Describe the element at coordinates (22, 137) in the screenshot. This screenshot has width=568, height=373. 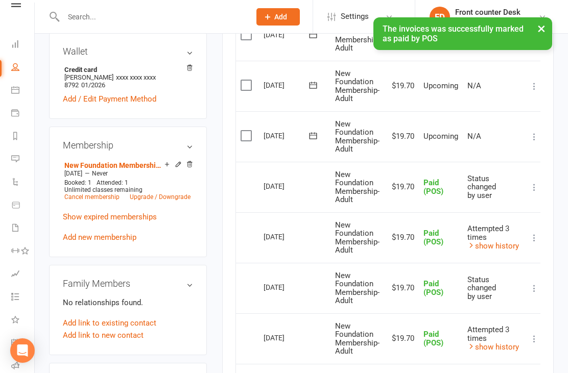
I see `a: Reports` at that location.